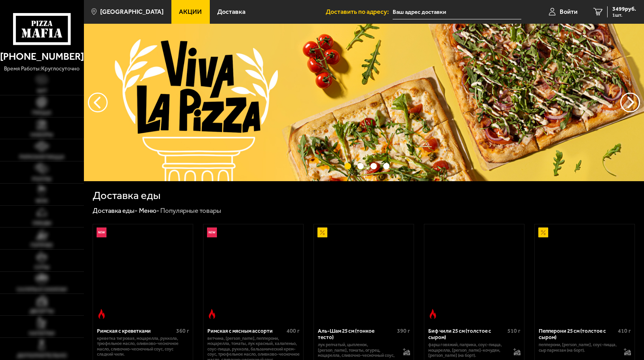 The width and height of the screenshot is (644, 360). What do you see at coordinates (467, 334) in the screenshot?
I see `div: Биф чили 25 см (толстое с сыром)` at bounding box center [467, 334].